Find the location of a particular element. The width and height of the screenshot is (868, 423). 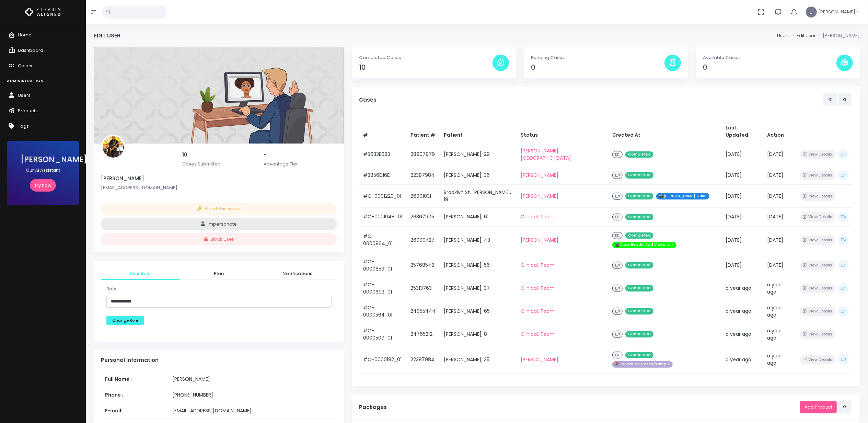

p: Available Cases is located at coordinates (769, 57).